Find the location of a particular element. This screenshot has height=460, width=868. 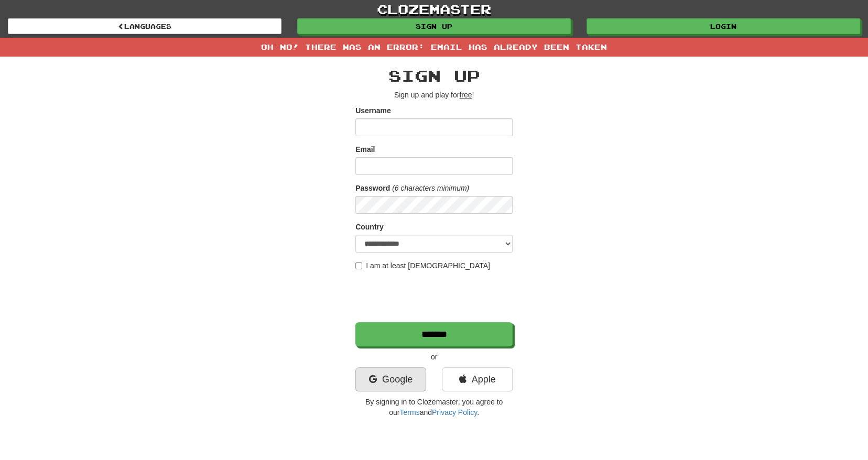

label: Username is located at coordinates (373, 110).